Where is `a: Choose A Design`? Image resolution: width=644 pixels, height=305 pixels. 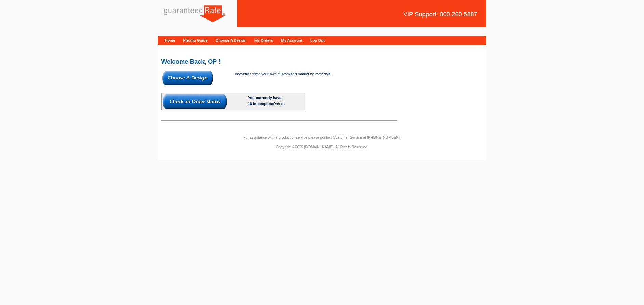 a: Choose A Design is located at coordinates (231, 40).